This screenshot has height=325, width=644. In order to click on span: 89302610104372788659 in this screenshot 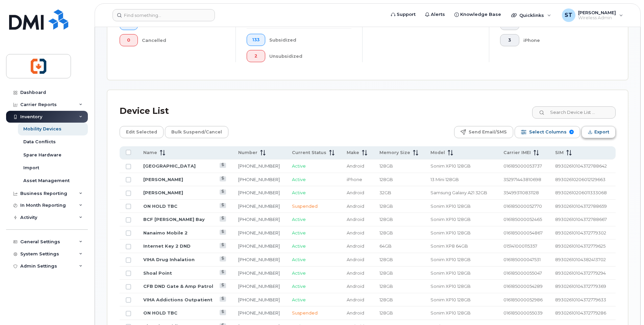, I will do `click(581, 206)`.